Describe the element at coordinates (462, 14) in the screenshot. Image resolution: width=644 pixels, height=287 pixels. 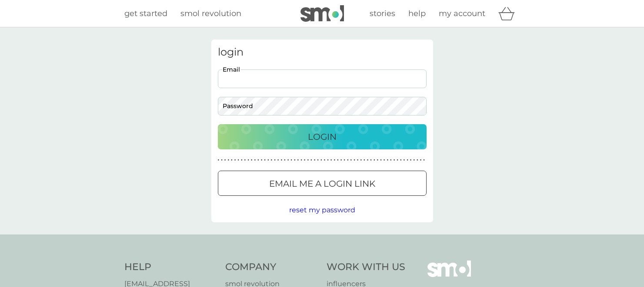
I see `a: my account` at that location.